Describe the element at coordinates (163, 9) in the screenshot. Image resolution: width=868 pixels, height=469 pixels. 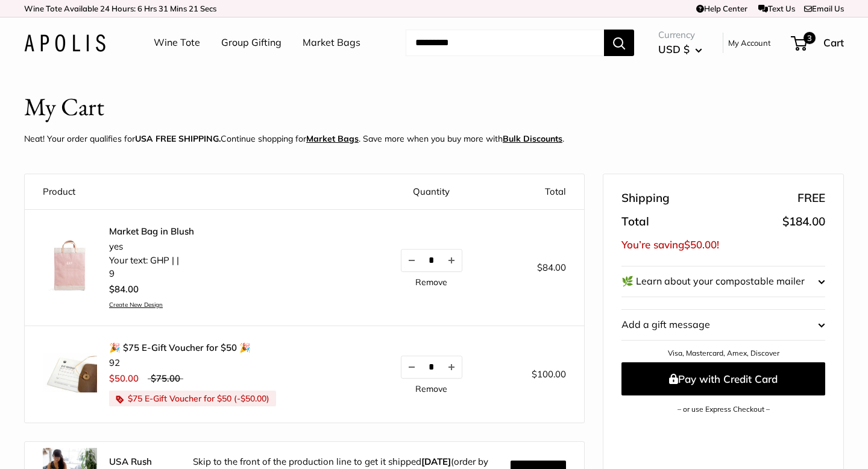
I see `span: 31` at that location.